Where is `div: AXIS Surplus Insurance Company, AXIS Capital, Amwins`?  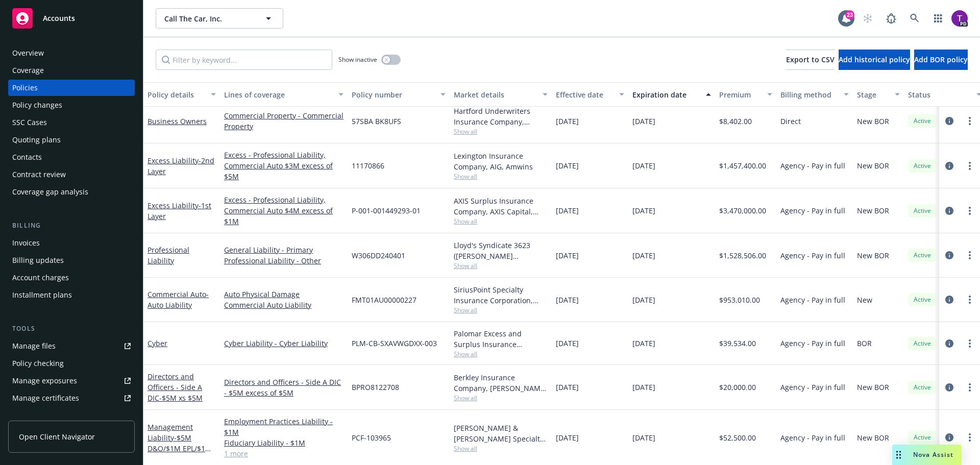
div: AXIS Surplus Insurance Company, AXIS Capital, Amwins is located at coordinates (500, 206).